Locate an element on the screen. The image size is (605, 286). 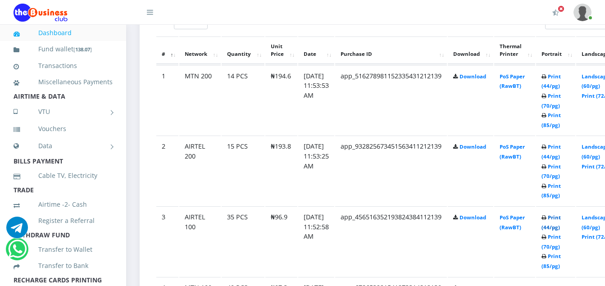
a: Transfer to Bank is located at coordinates (63, 266).